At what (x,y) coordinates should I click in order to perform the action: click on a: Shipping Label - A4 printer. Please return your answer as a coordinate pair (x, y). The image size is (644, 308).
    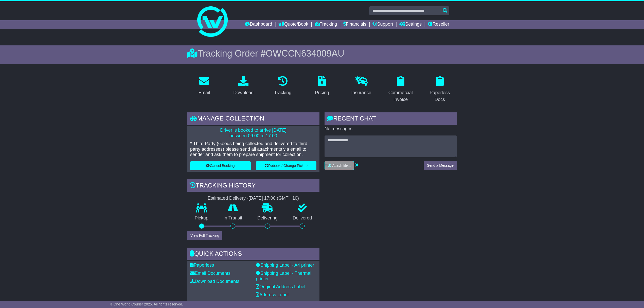
    Looking at the image, I should click on (285, 265).